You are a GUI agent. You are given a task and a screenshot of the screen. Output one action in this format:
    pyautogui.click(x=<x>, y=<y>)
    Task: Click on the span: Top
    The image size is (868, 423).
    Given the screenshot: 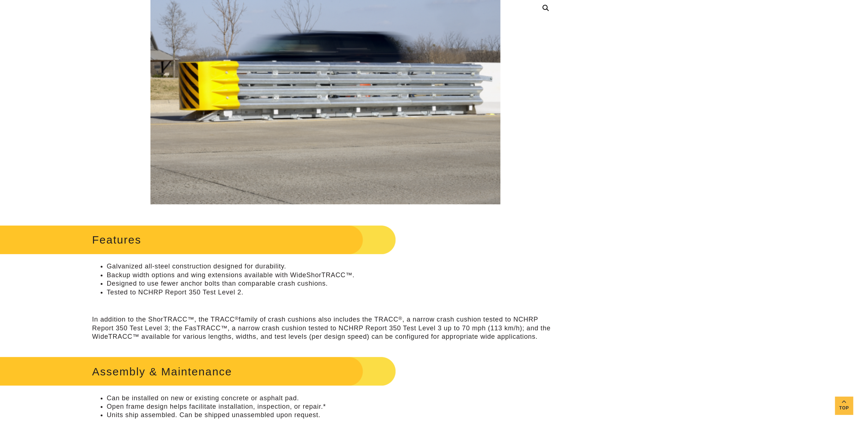 What is the action you would take?
    pyautogui.click(x=844, y=408)
    